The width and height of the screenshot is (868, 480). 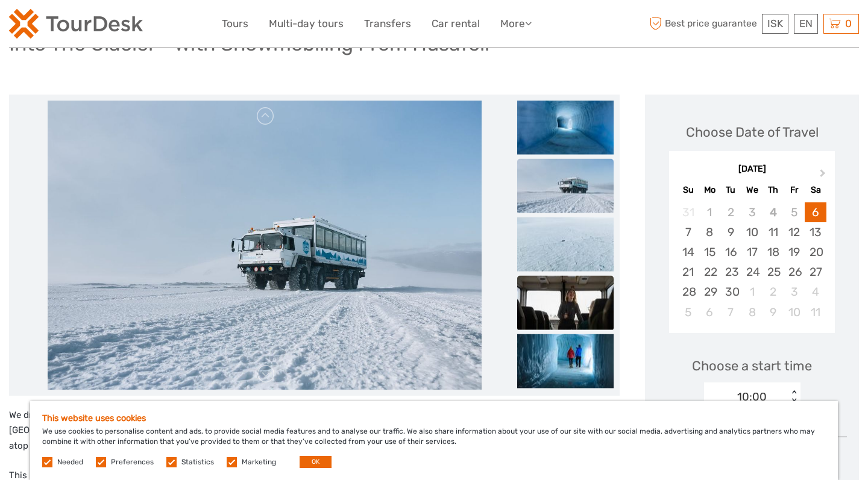 What do you see at coordinates (815, 190) in the screenshot?
I see `div: Sa` at bounding box center [815, 190].